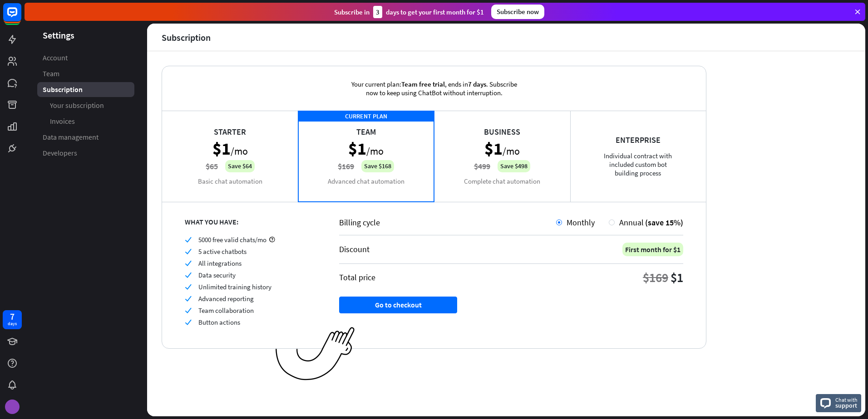 This screenshot has width=868, height=419. Describe the element at coordinates (251, 222) in the screenshot. I see `div: WHAT YOU HAVE:` at that location.